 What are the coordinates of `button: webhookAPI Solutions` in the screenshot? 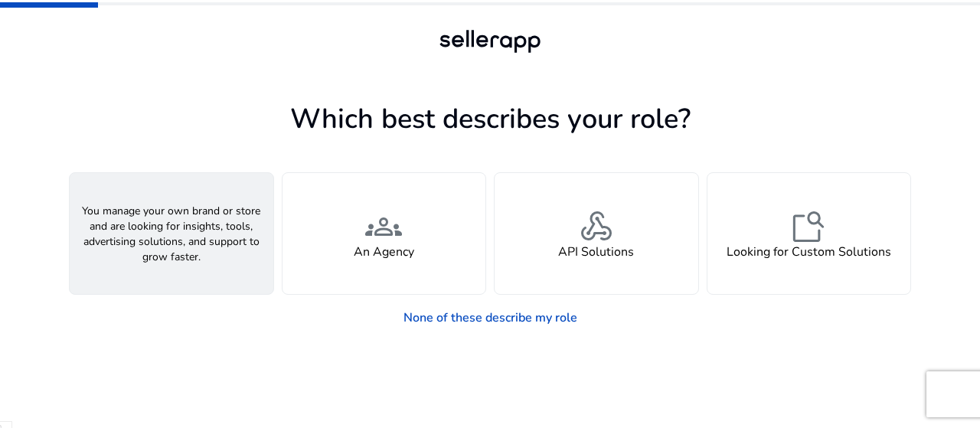 It's located at (596, 234).